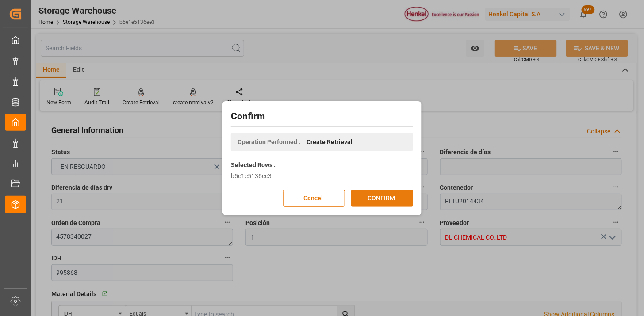 This screenshot has width=644, height=316. I want to click on div: b5e1e5136ee3, so click(322, 176).